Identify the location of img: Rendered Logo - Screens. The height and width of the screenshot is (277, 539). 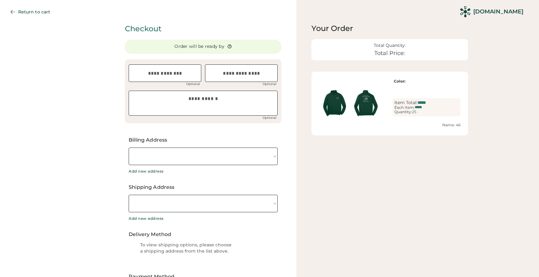
(465, 12).